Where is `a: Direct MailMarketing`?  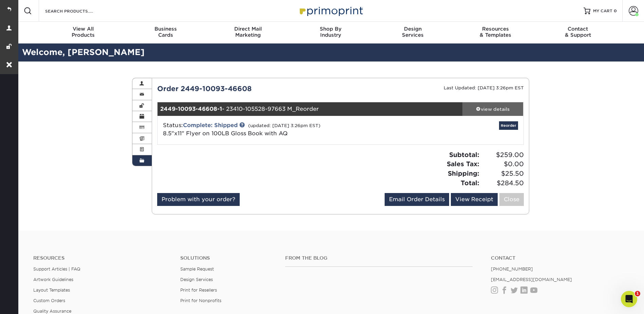 a: Direct MailMarketing is located at coordinates (248, 33).